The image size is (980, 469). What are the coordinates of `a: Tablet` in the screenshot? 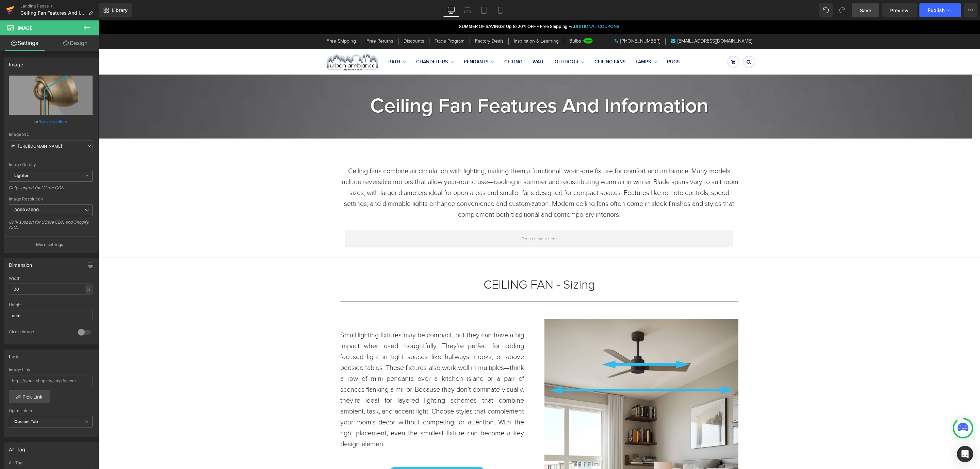 It's located at (483, 10).